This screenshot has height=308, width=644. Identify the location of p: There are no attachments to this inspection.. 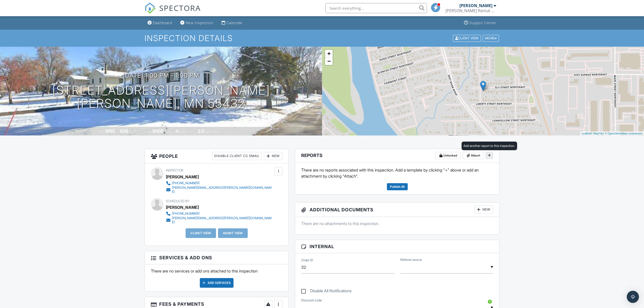
(397, 224).